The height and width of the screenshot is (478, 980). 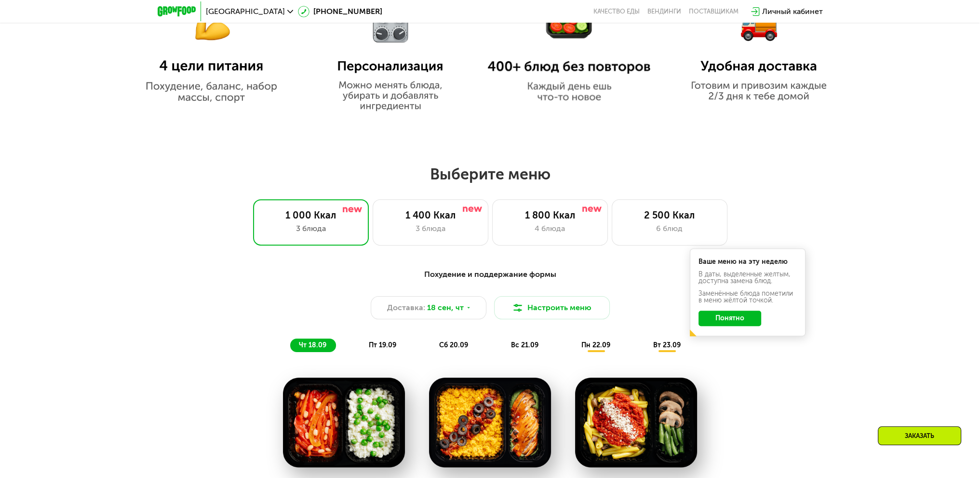 What do you see at coordinates (919, 435) in the screenshot?
I see `div: Заказать` at bounding box center [919, 435].